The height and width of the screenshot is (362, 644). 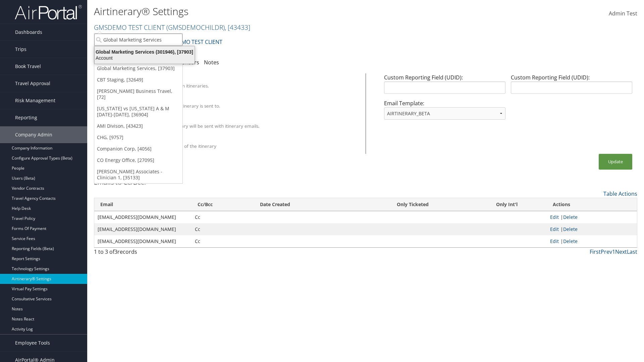 I want to click on a: Notes, so click(x=211, y=62).